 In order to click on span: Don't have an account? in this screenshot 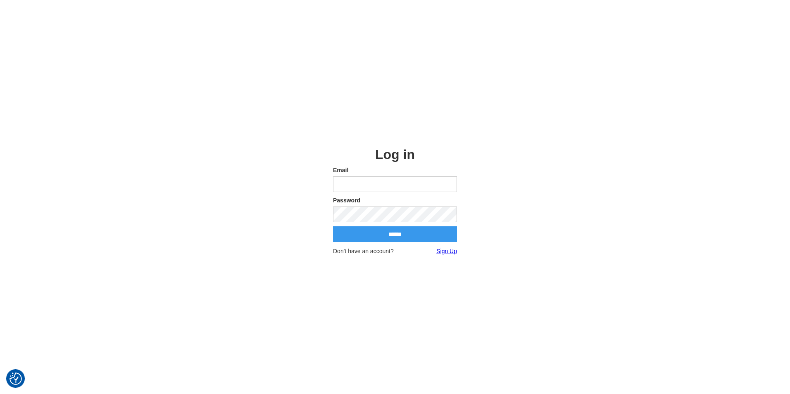, I will do `click(363, 251)`.